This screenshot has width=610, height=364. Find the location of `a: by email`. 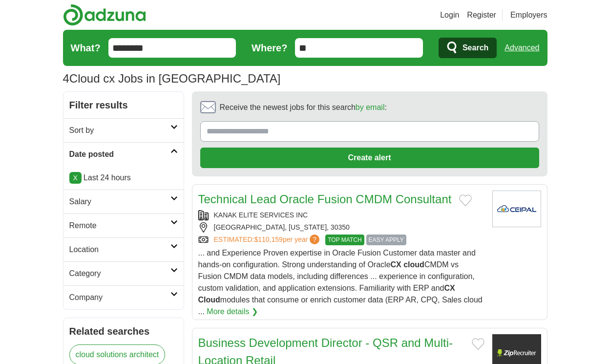

a: by email is located at coordinates (370, 107).